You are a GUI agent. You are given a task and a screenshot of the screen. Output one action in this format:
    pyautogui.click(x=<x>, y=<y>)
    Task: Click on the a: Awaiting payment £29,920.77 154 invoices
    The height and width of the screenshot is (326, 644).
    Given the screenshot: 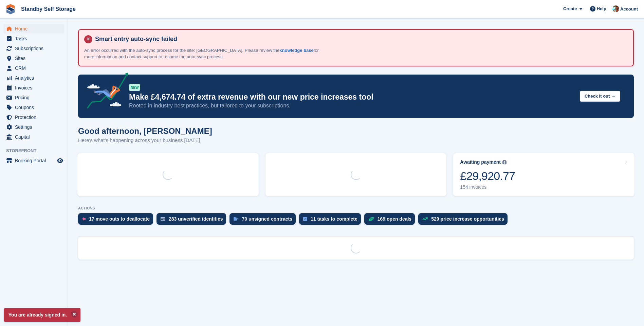 What is the action you would take?
    pyautogui.click(x=544, y=175)
    